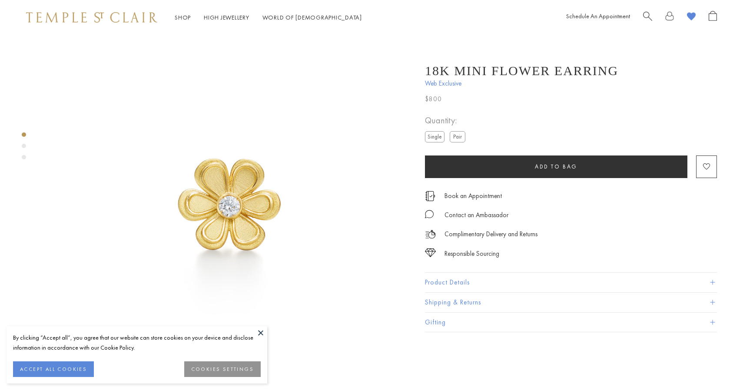  What do you see at coordinates (430, 234) in the screenshot?
I see `img: icon_delivery.svg` at bounding box center [430, 234].